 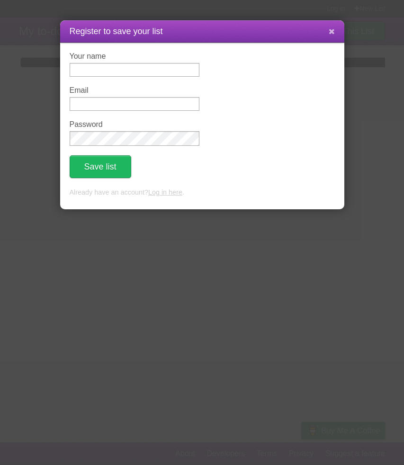 I want to click on button: Save list, so click(x=100, y=167).